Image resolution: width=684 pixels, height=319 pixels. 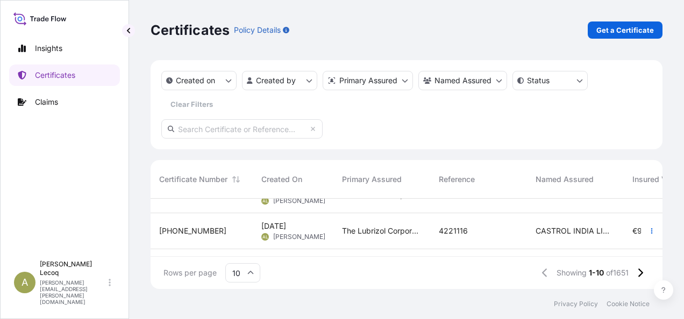 I want to click on span: of 1651, so click(x=617, y=273).